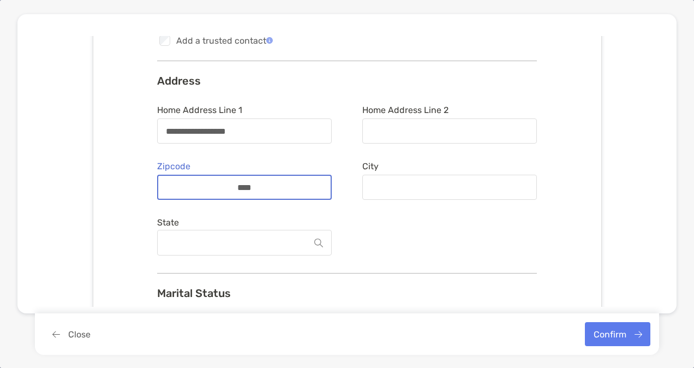 This screenshot has height=368, width=694. What do you see at coordinates (270, 40) in the screenshot?
I see `img: Add a trusted contact` at bounding box center [270, 40].